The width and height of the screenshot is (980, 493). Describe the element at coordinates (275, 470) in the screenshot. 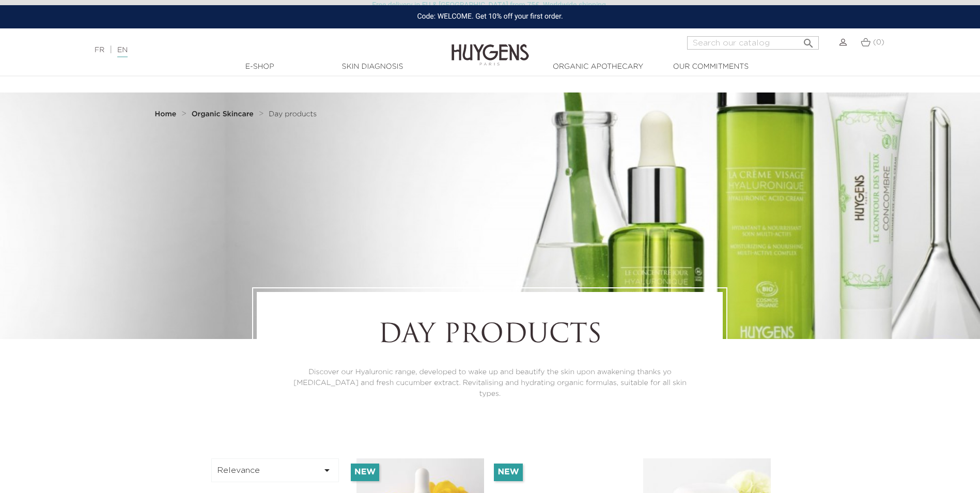

I see `button: Relevance` at that location.